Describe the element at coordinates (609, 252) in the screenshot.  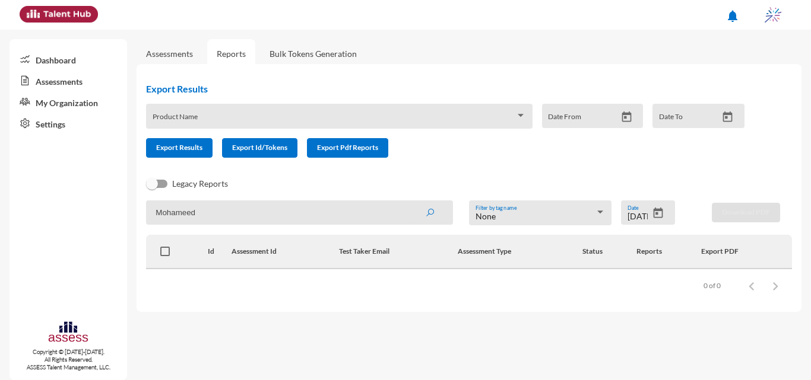
I see `th: Status` at that location.